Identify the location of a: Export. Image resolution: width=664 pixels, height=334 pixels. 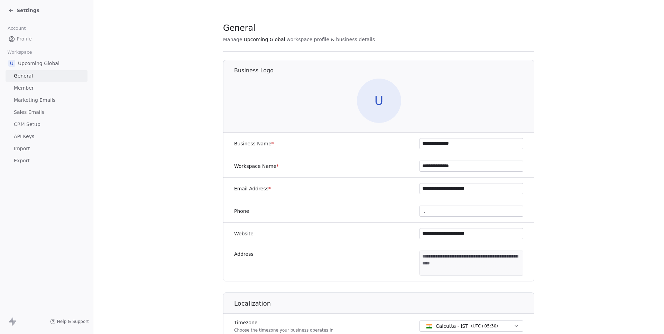
(46, 161).